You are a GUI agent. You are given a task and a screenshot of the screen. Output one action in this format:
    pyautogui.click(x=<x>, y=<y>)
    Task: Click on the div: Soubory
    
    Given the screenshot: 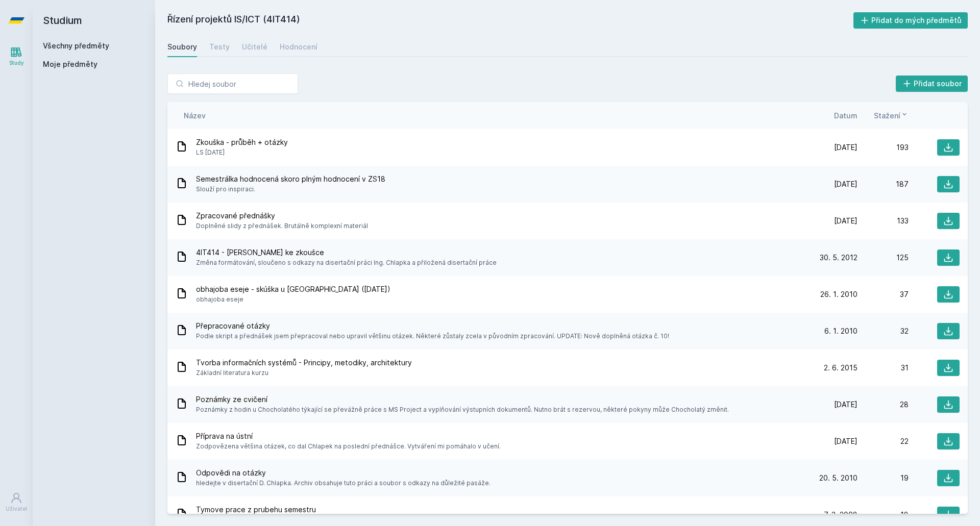 What is the action you would take?
    pyautogui.click(x=182, y=47)
    